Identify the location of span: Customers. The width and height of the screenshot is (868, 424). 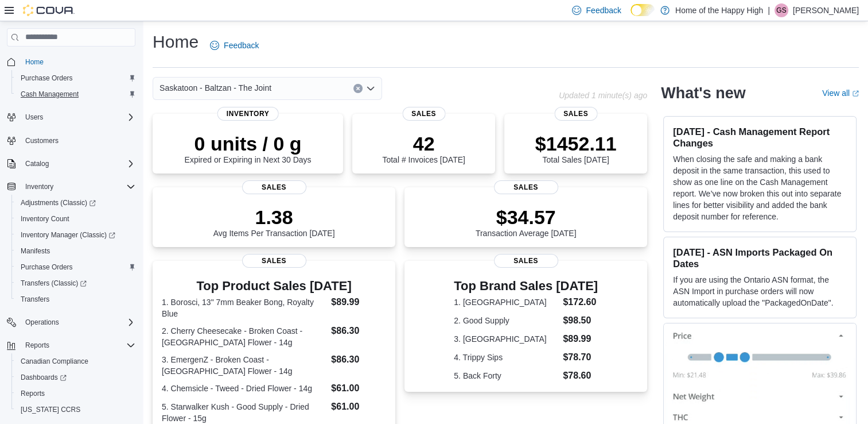
(42, 141).